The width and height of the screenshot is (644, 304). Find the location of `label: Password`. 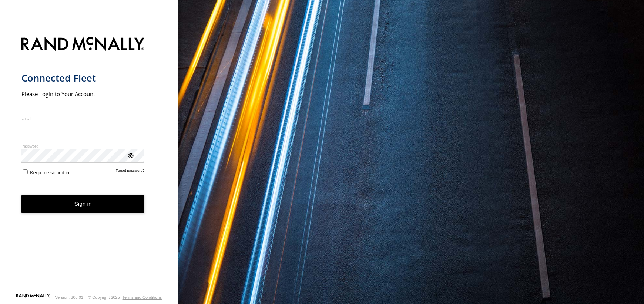

label: Password is located at coordinates (83, 146).